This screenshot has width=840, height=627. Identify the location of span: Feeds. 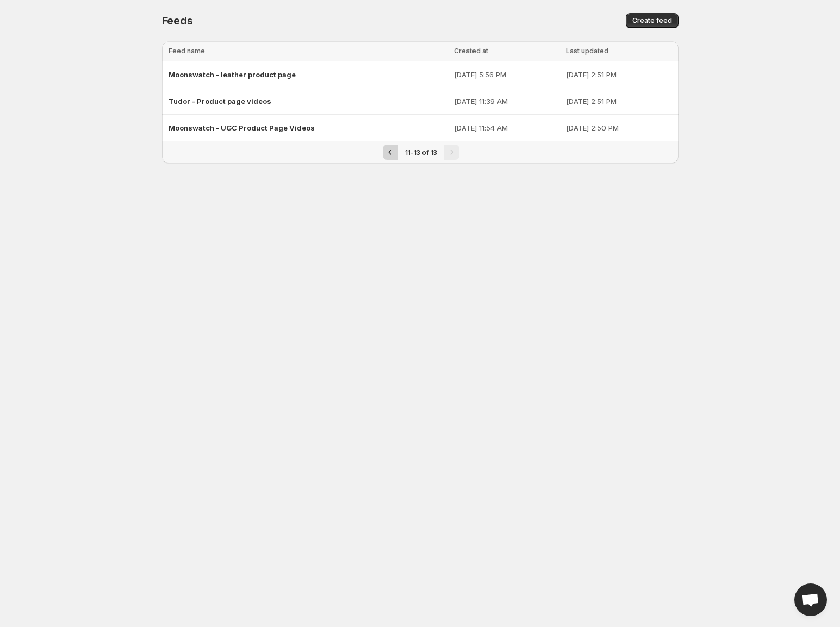
(177, 21).